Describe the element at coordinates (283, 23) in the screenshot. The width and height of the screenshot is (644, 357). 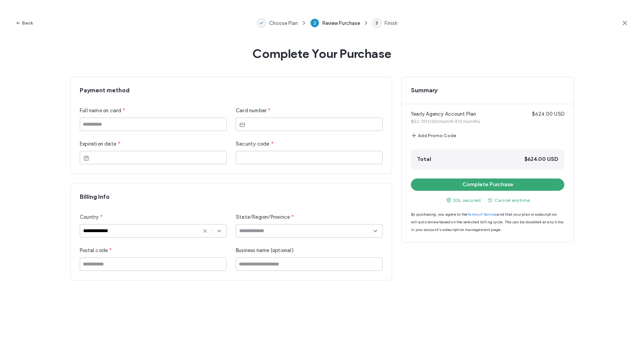
I see `span: Choose Plan` at that location.